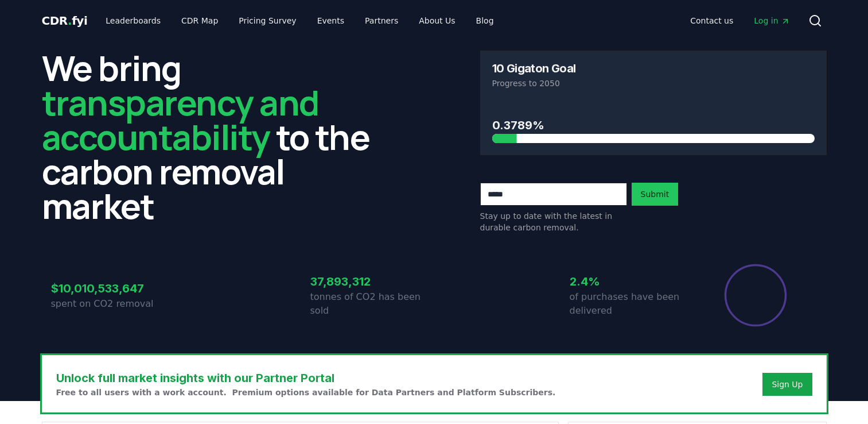  What do you see at coordinates (133, 21) in the screenshot?
I see `a: Leaderboards` at bounding box center [133, 21].